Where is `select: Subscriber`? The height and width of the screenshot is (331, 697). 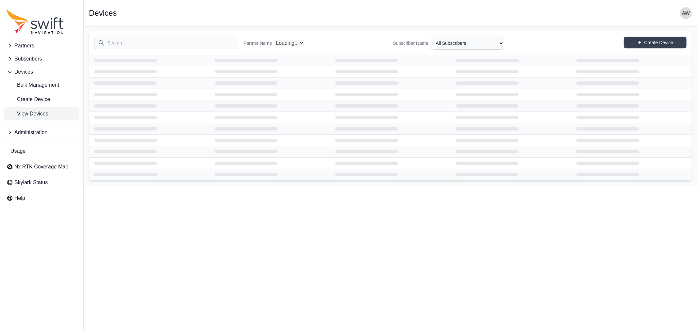
select: Subscriber is located at coordinates (468, 43).